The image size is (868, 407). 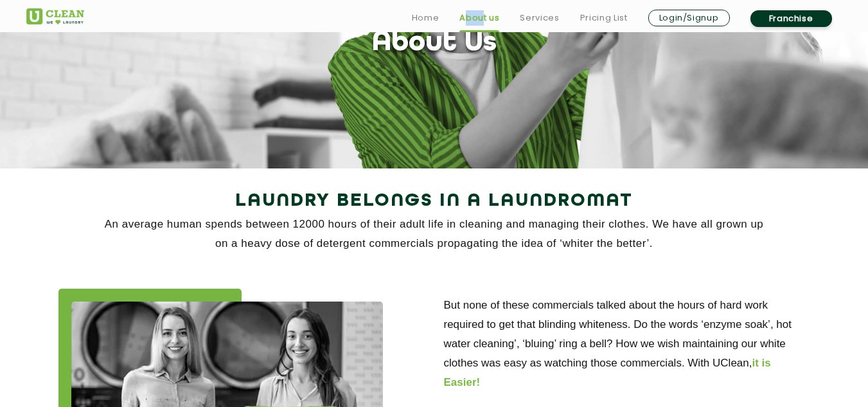 What do you see at coordinates (627, 344) in the screenshot?
I see `p: But none of these commercials talked about the hours of hard work required to get that blinding w...` at bounding box center [627, 344].